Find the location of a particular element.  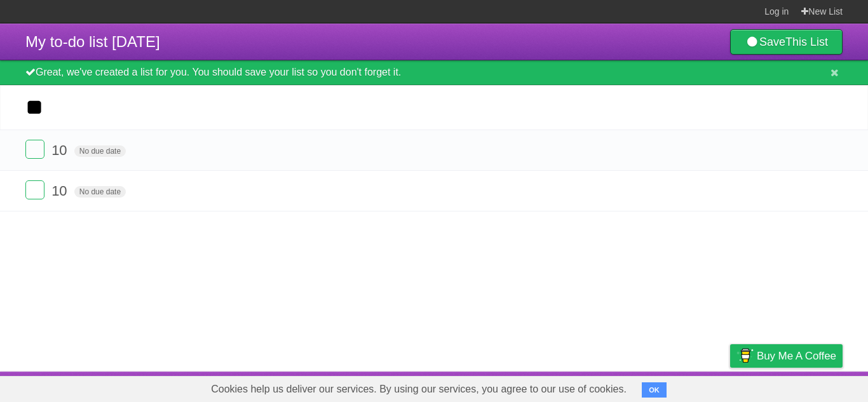

a: Buy me a coffee is located at coordinates (786, 356).